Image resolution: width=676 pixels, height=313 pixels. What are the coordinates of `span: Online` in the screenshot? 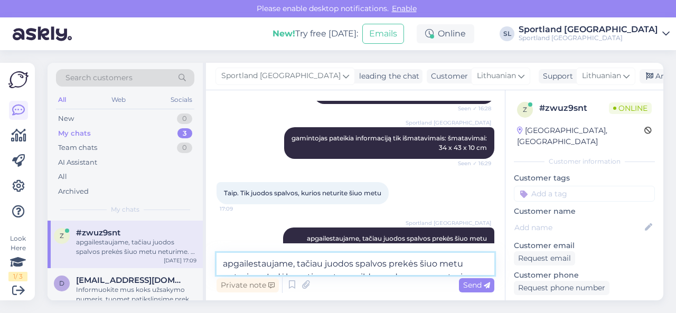 It's located at (630, 108).